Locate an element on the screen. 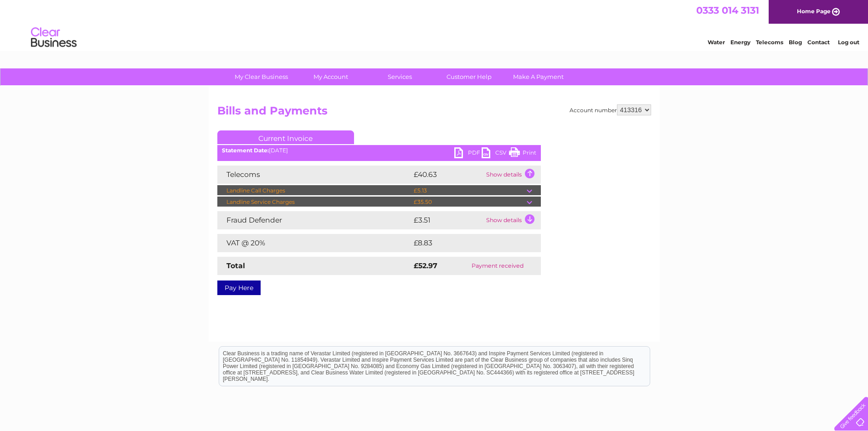  a: PDF is located at coordinates (468, 154).